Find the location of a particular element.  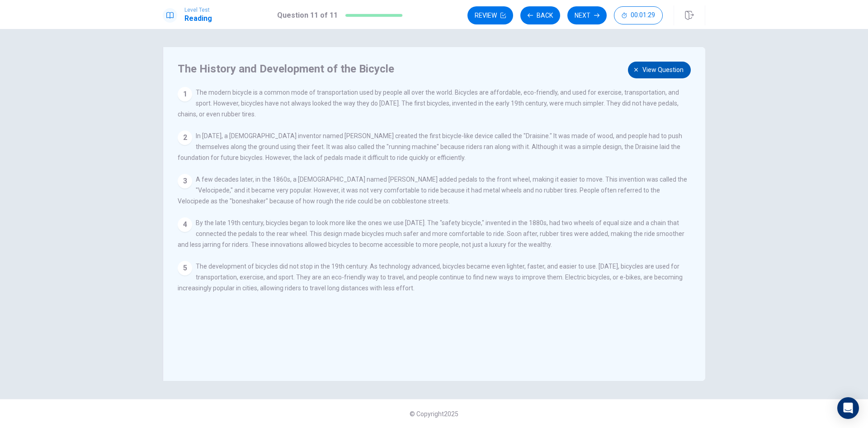

div: 5 is located at coordinates (185, 268).